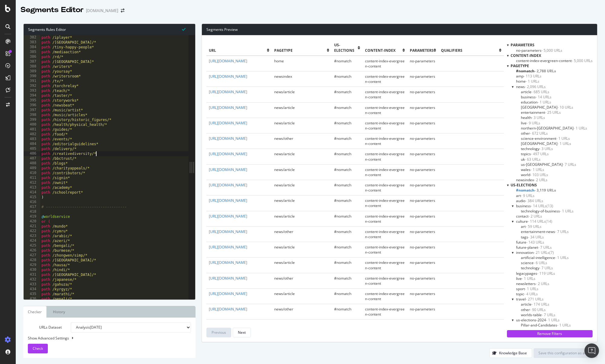 The height and width of the screenshot is (364, 605). I want to click on span: Click to filter us-elections on legacypages, so click(535, 273).